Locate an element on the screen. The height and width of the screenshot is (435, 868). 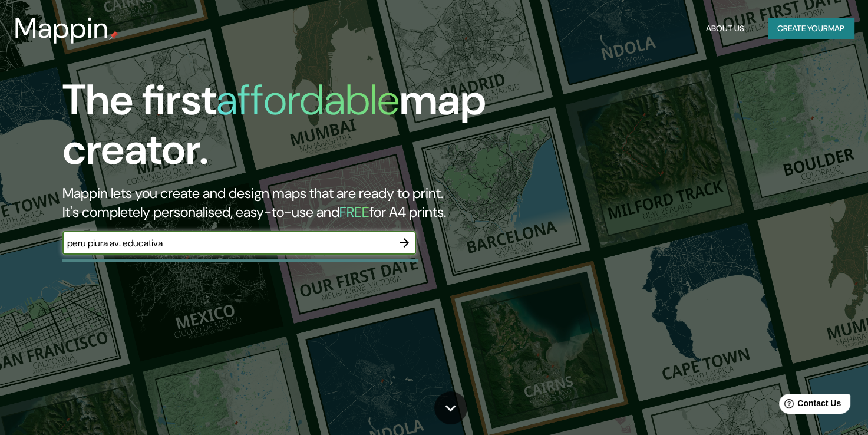
button: Create yourmap is located at coordinates (811, 29).